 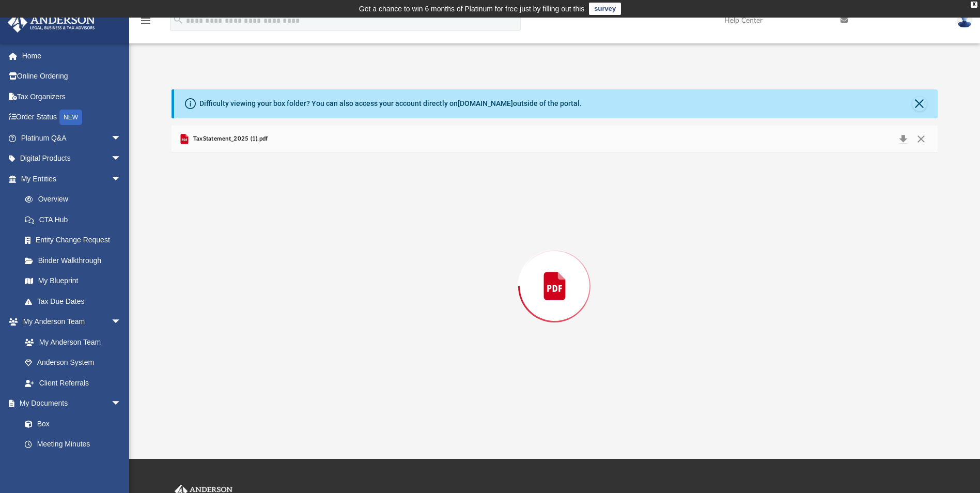 I want to click on a: Binder Walkthrough, so click(x=75, y=261).